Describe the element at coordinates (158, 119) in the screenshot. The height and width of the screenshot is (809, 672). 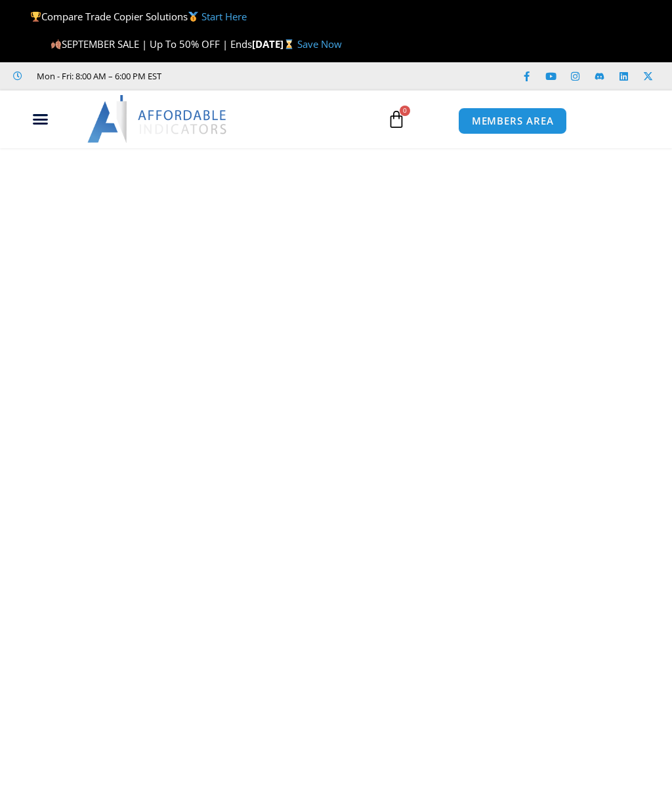
I see `img: LogoAI | Affordable Indicators – NinjaTrader` at that location.